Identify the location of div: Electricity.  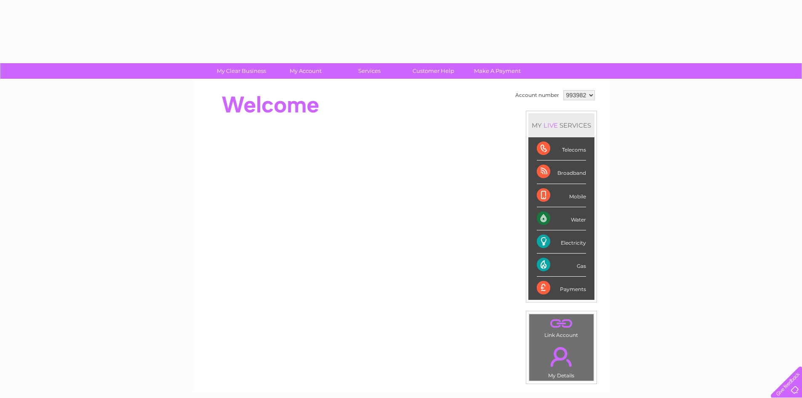
(561, 242).